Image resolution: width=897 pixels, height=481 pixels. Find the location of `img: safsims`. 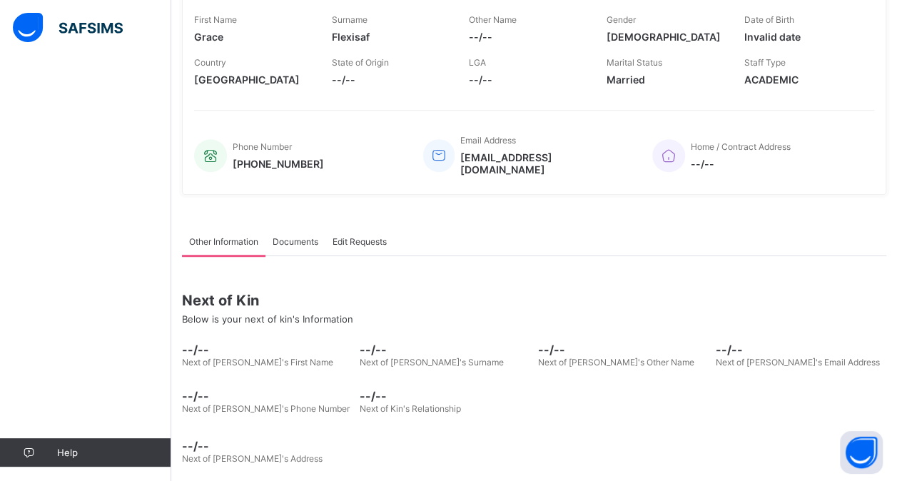

img: safsims is located at coordinates (68, 28).